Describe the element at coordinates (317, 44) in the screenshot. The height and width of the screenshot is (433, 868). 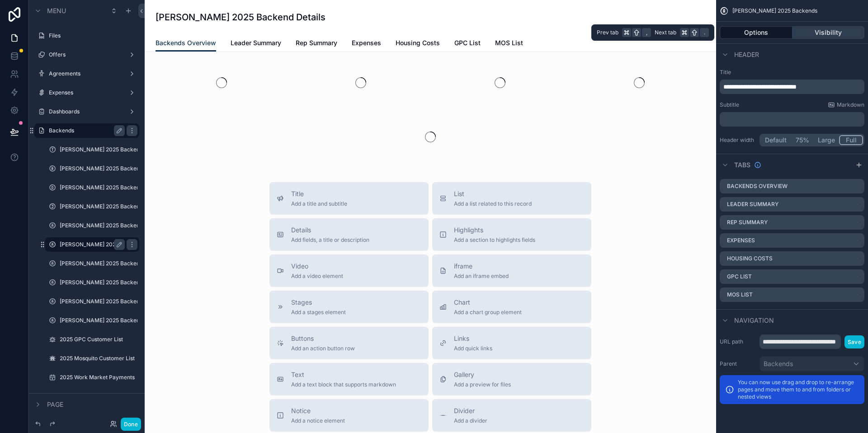
I see `a: Rep Summary` at that location.